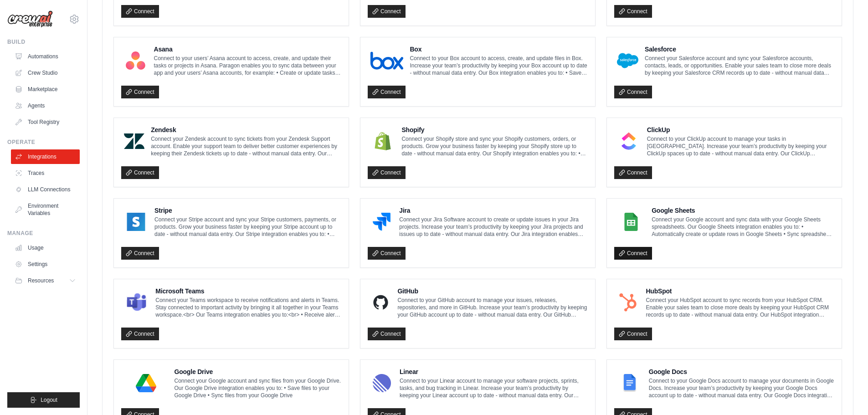 The width and height of the screenshot is (868, 415). I want to click on h4: Microsoft Teams, so click(248, 291).